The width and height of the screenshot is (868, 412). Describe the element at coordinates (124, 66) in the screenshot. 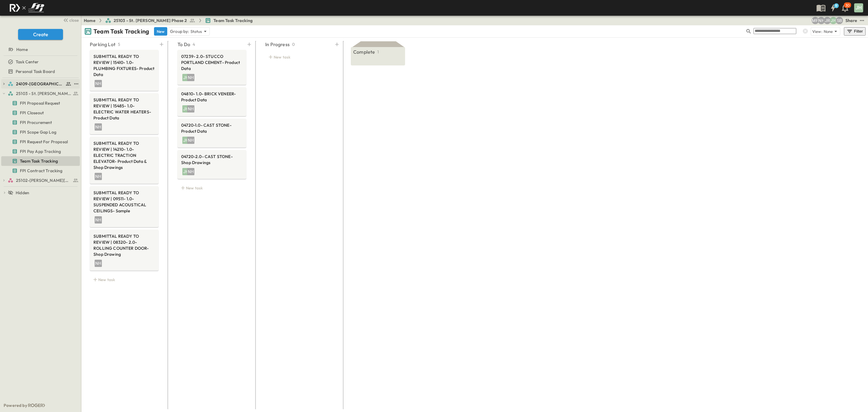

I see `span: SUBMITTAL READY TO REVIEW | 15410- 1.0- PLUMBING FIXTURES- Product Data` at that location.